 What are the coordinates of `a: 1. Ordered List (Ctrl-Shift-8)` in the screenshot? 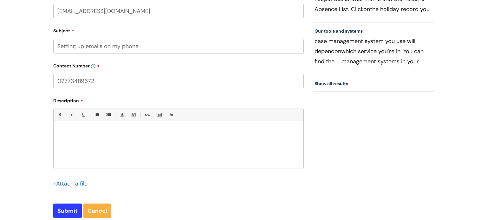 It's located at (108, 115).